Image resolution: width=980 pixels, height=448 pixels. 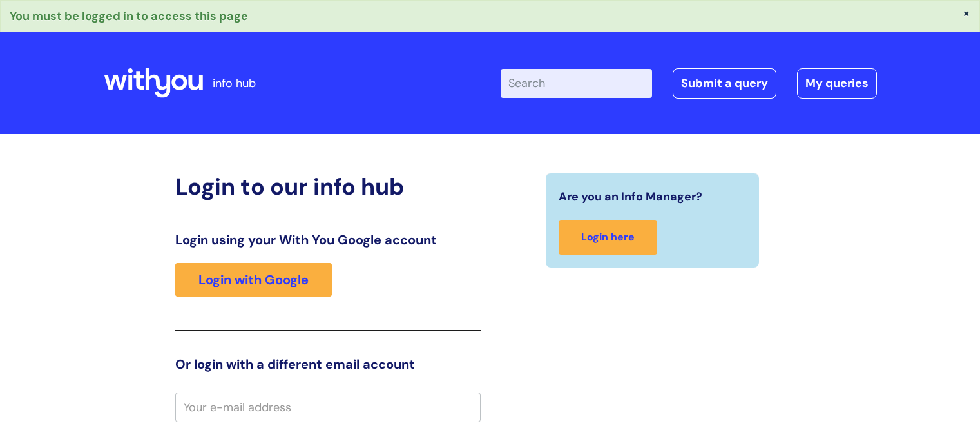 I want to click on h2: Login to our info hub, so click(x=328, y=186).